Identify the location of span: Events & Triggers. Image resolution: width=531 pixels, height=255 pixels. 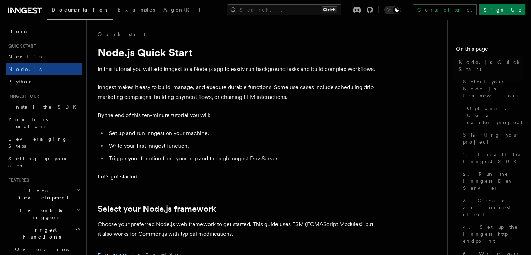
(41, 214).